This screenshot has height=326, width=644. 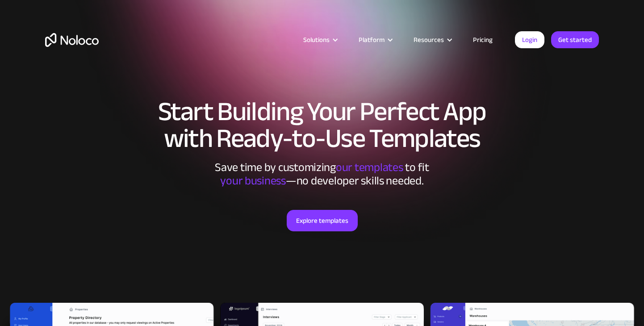 I want to click on a: home, so click(x=72, y=40).